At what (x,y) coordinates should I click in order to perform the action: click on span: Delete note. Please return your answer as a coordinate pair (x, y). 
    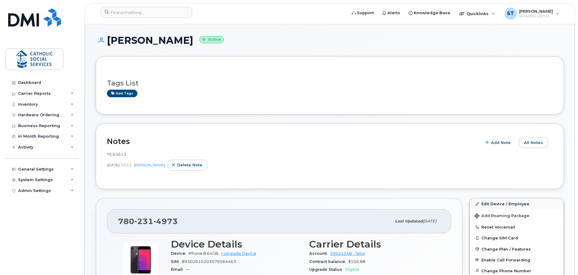
    Looking at the image, I should click on (190, 165).